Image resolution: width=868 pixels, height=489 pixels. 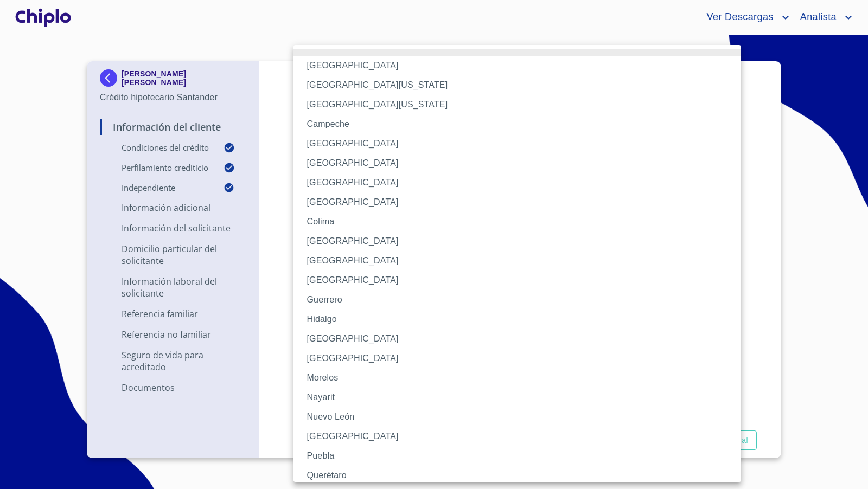 I want to click on li: Colima, so click(x=517, y=222).